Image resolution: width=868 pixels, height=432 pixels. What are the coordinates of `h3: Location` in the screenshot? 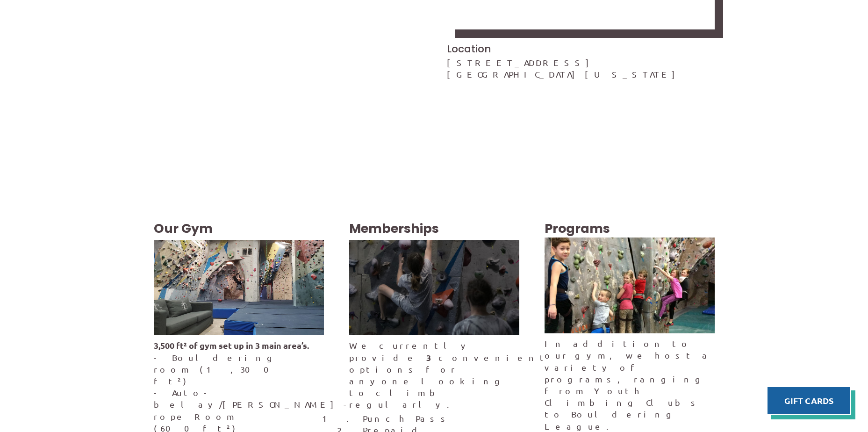 It's located at (581, 49).